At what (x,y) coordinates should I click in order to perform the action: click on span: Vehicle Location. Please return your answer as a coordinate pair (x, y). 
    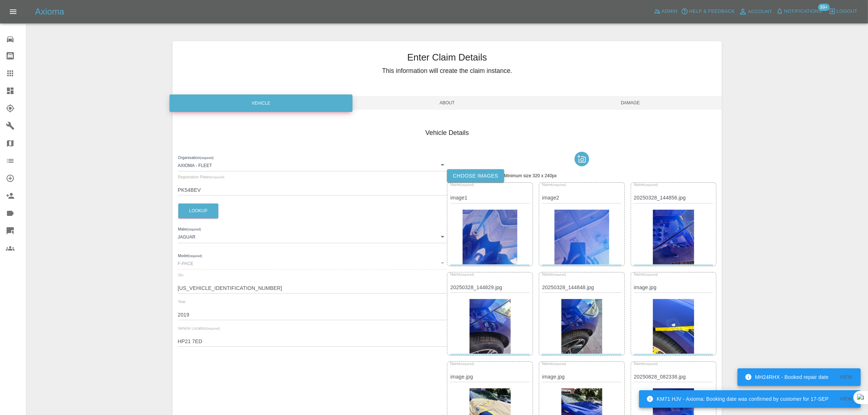
    Looking at the image, I should click on (199, 328).